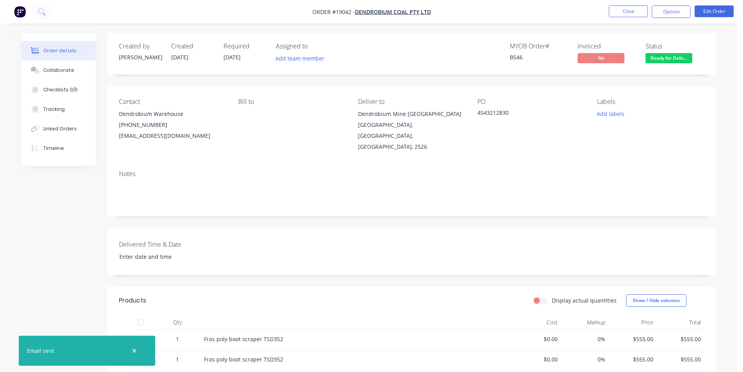 The height and width of the screenshot is (372, 743). I want to click on div: Cost, so click(537, 322).